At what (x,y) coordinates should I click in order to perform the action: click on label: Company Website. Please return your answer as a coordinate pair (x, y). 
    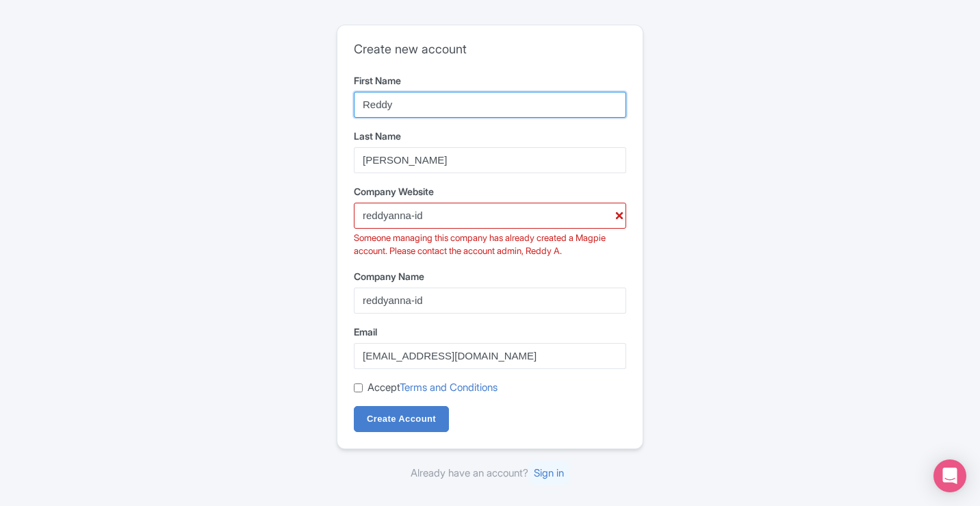
    Looking at the image, I should click on (490, 191).